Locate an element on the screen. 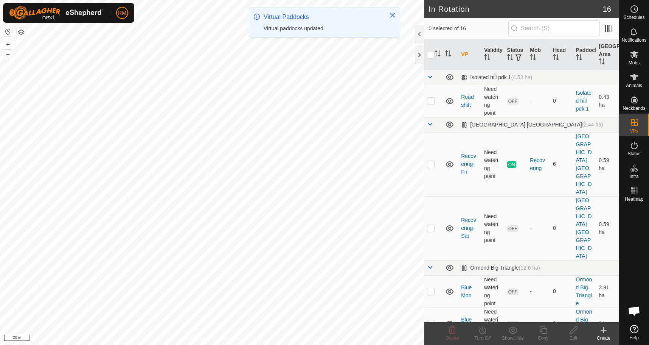 This screenshot has width=649, height=345. th: Mob is located at coordinates (538, 54).